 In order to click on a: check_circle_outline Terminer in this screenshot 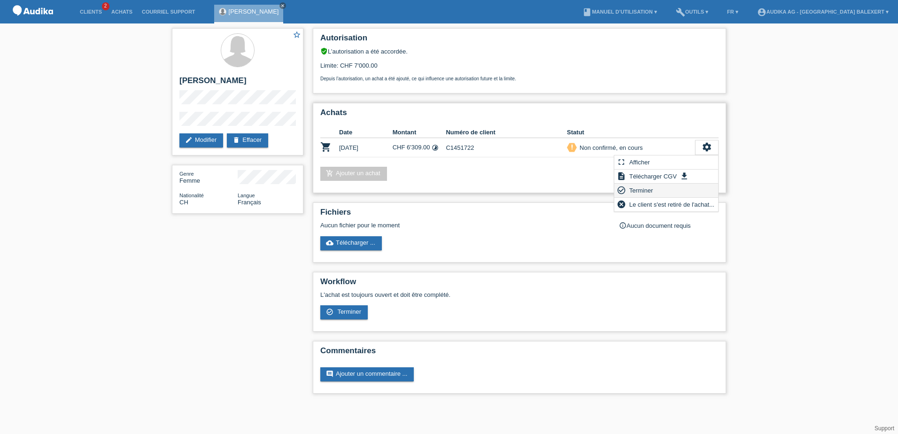, I will do `click(344, 312)`.